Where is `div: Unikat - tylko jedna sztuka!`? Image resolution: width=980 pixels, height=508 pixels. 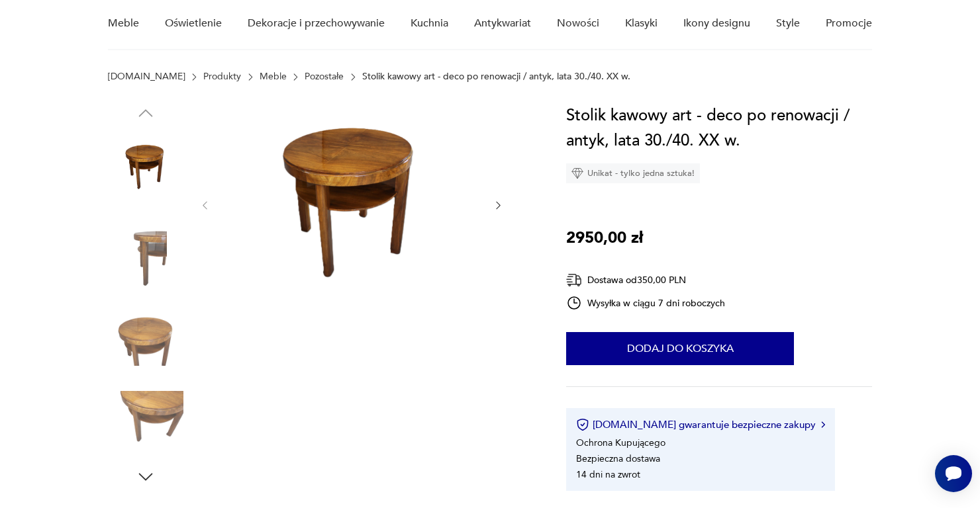 div: Unikat - tylko jedna sztuka! is located at coordinates (633, 173).